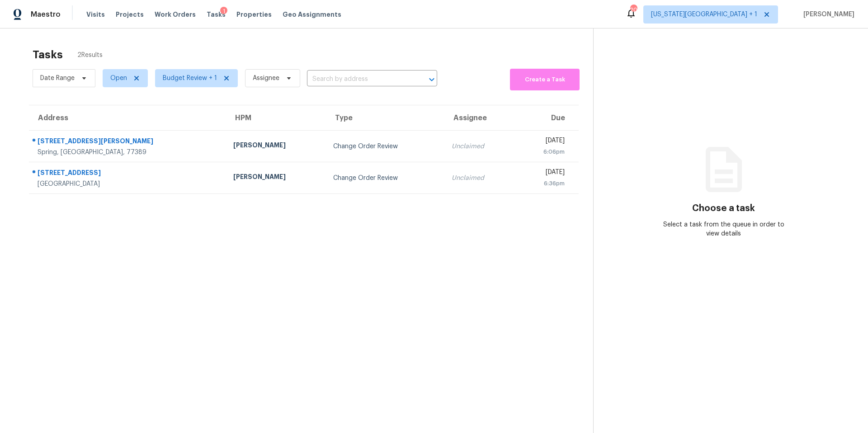 The image size is (868, 433). Describe the element at coordinates (359, 79) in the screenshot. I see `input: Search by address` at that location.